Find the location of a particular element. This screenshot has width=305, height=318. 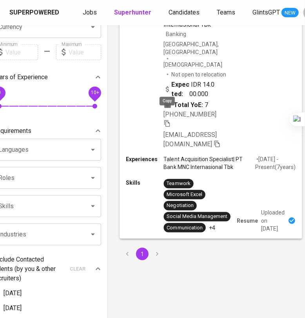

span: 7 is located at coordinates (207, 105).